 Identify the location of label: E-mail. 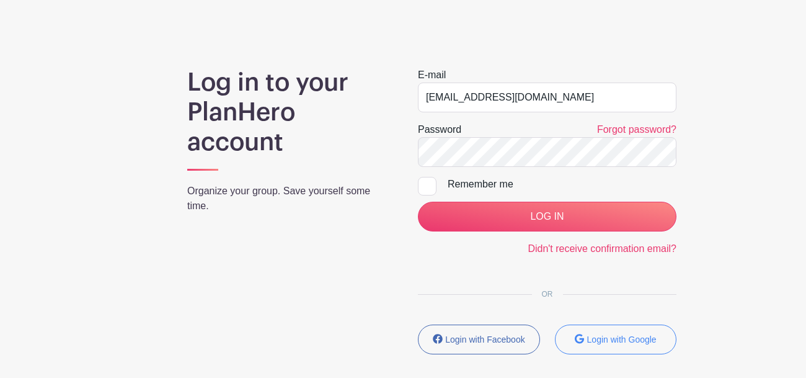
(432, 75).